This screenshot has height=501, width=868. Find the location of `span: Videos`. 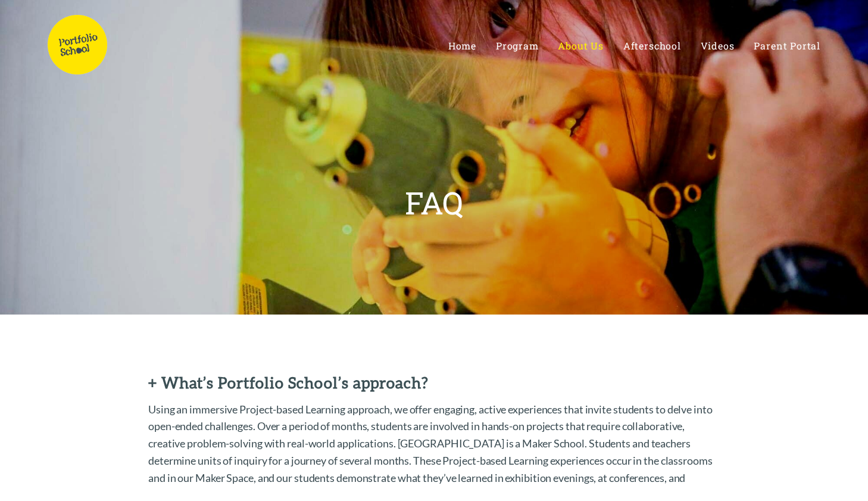

span: Videos is located at coordinates (718, 45).